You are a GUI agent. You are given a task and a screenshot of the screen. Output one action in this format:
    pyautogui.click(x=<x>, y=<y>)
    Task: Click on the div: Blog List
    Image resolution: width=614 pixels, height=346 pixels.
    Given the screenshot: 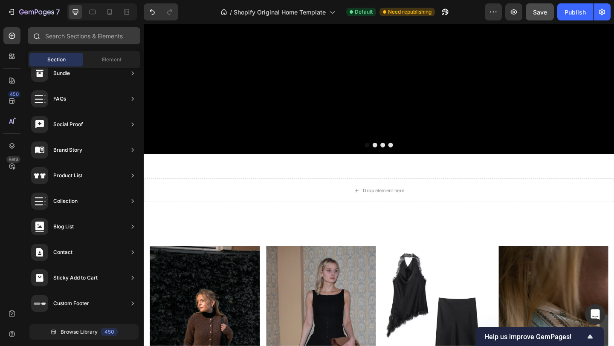 What is the action you would take?
    pyautogui.click(x=64, y=227)
    